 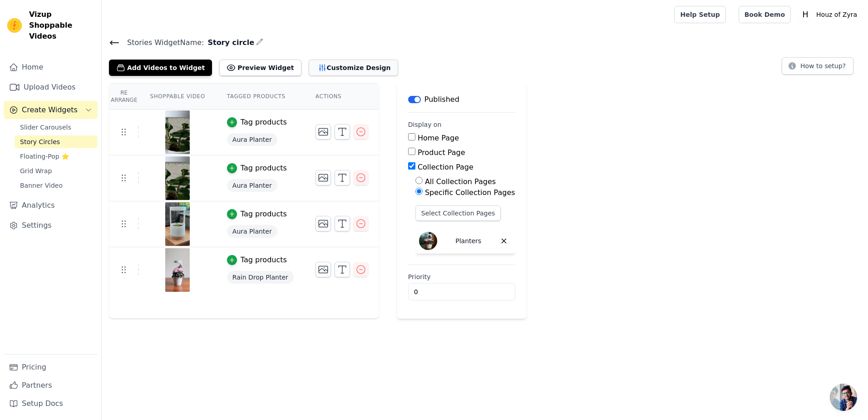 I want to click on th: Actions, so click(x=342, y=96).